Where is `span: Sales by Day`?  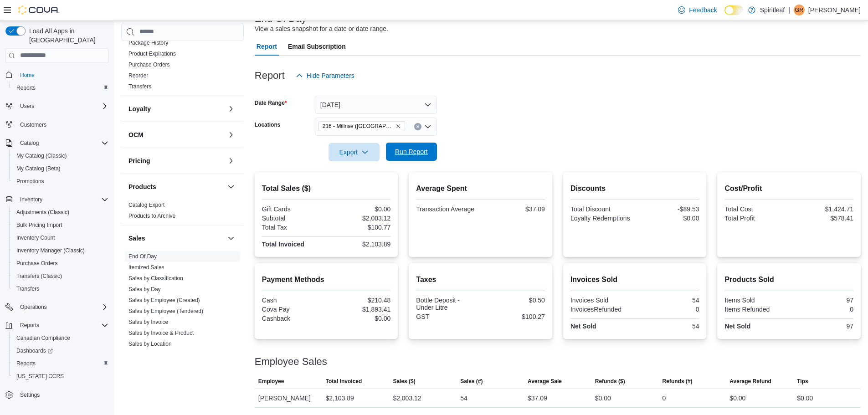
span: Sales by Day is located at coordinates (145, 289).